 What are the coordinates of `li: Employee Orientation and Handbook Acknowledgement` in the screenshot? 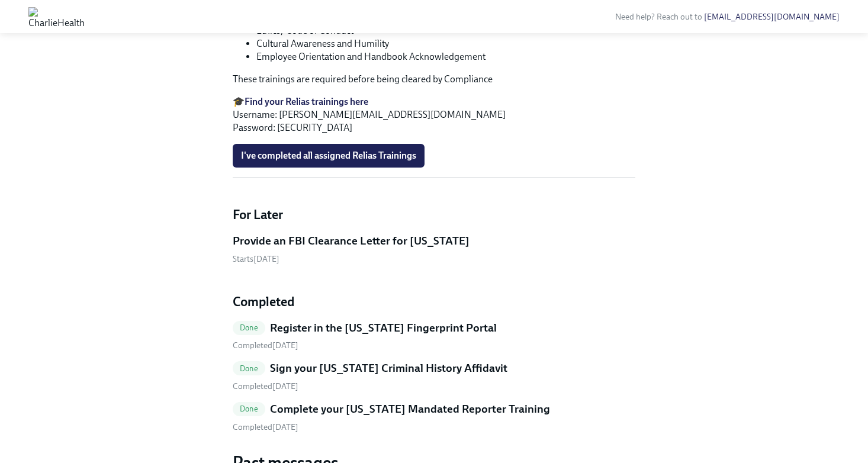 It's located at (446, 57).